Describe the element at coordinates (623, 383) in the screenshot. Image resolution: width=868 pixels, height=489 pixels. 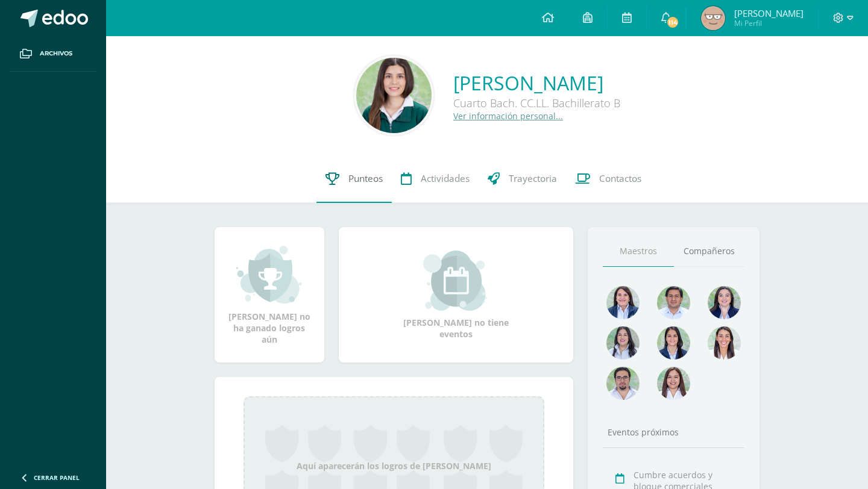
I see `img: d7e1be39c7a5a7a89cfb5608a6c66141.png` at that location.